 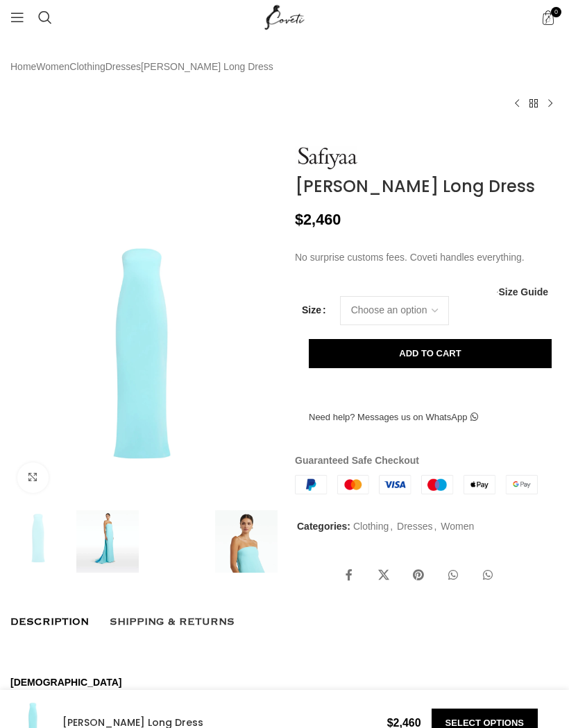 What do you see at coordinates (550, 103) in the screenshot?
I see `a: Next product` at bounding box center [550, 103].